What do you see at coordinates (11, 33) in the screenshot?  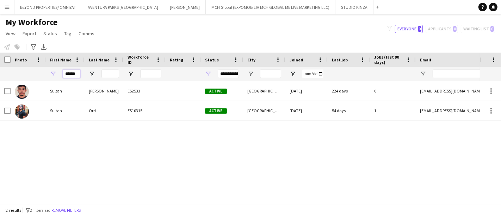 I see `span: View` at bounding box center [11, 33].